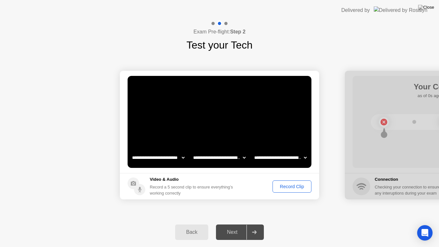 The width and height of the screenshot is (439, 247). I want to click on div: Next, so click(232, 232).